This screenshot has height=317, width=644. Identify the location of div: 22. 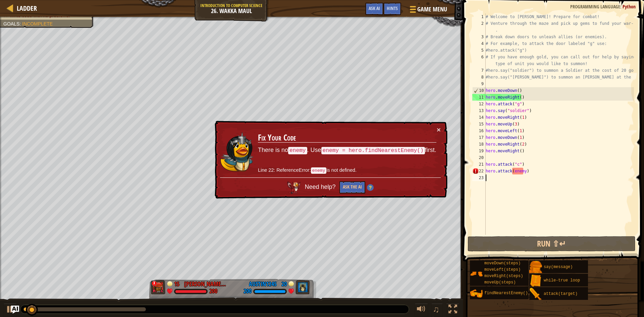
(479, 171).